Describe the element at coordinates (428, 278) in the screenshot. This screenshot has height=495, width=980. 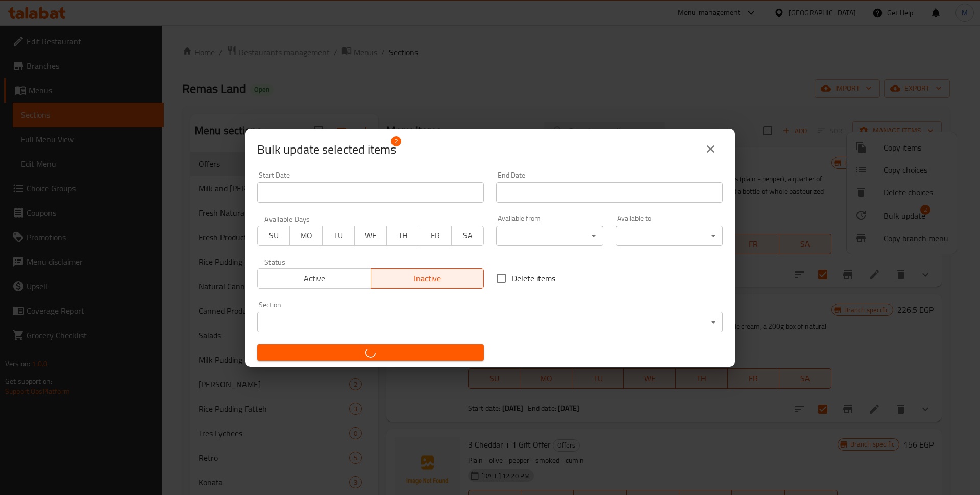
I see `span: Inactive` at that location.